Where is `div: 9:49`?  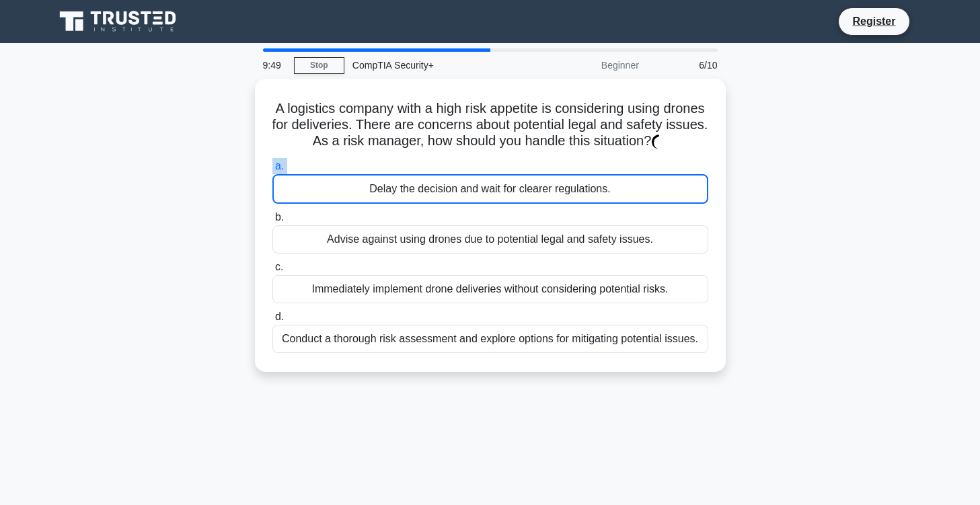
div: 9:49 is located at coordinates (274, 66).